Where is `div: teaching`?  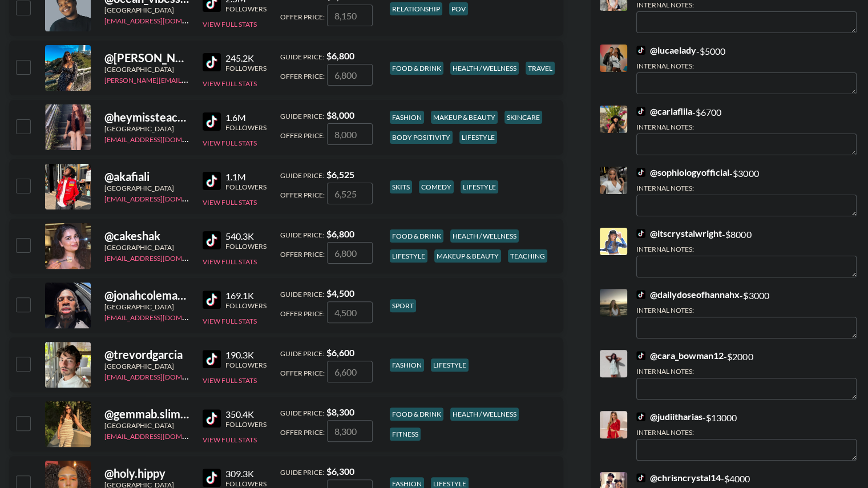 div: teaching is located at coordinates (528, 256).